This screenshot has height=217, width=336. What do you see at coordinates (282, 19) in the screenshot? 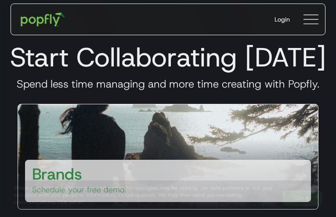
I see `div: Login` at bounding box center [282, 19].